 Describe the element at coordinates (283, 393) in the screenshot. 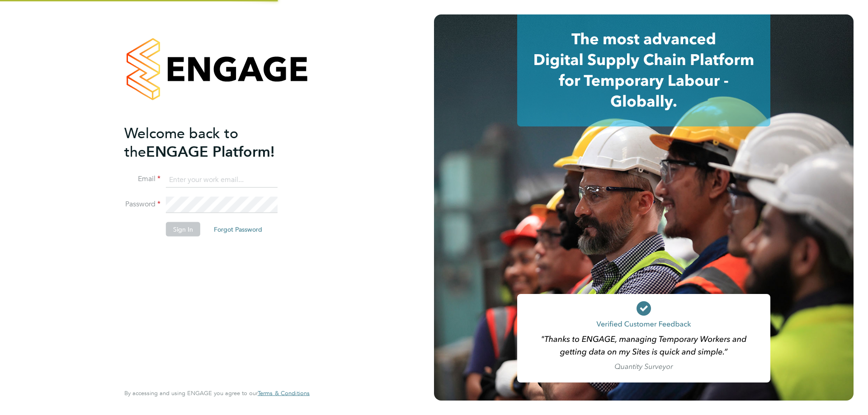

I see `a: Terms & Conditions` at that location.